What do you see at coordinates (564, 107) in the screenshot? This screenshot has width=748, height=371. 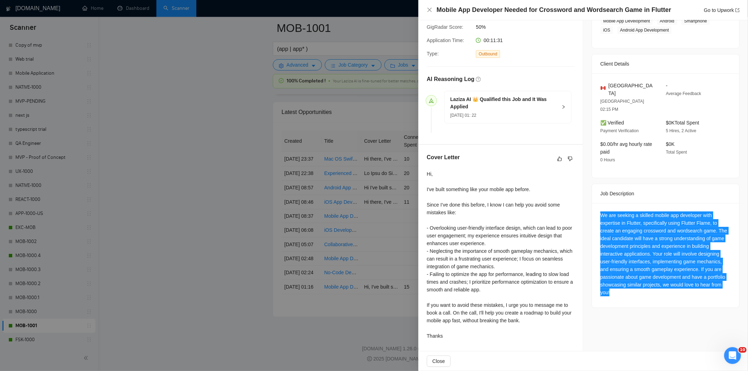 I see `span: right` at bounding box center [564, 107].